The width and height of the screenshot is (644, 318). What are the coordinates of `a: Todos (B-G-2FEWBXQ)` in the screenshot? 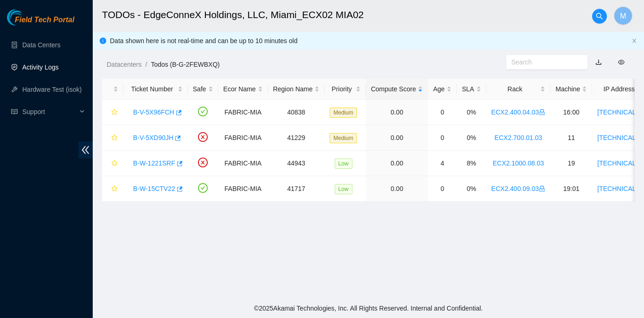 It's located at (185, 65).